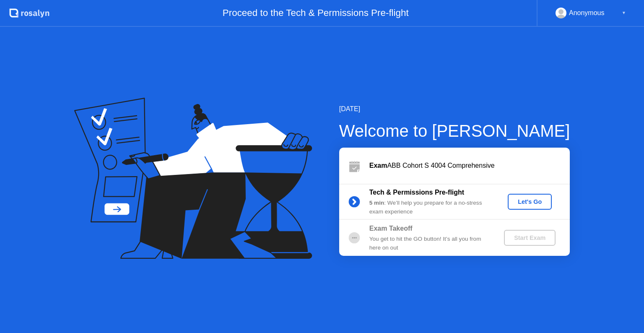 The image size is (644, 333). I want to click on b: Tech & Permissions Pre-flight, so click(417, 192).